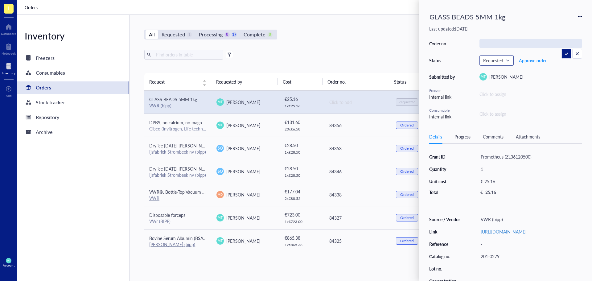  What do you see at coordinates (528, 137) in the screenshot?
I see `div: Attachments` at bounding box center [528, 137].